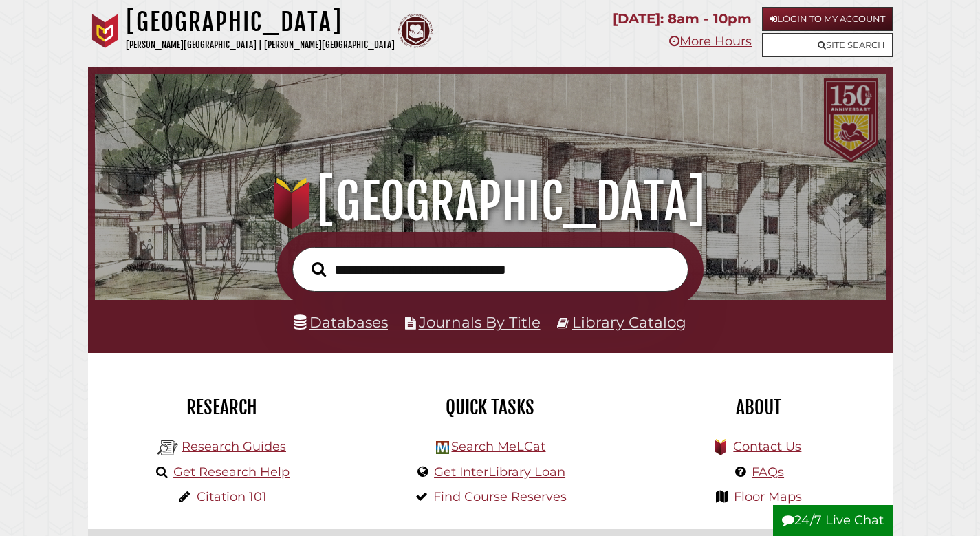  I want to click on a: Site Search, so click(827, 44).